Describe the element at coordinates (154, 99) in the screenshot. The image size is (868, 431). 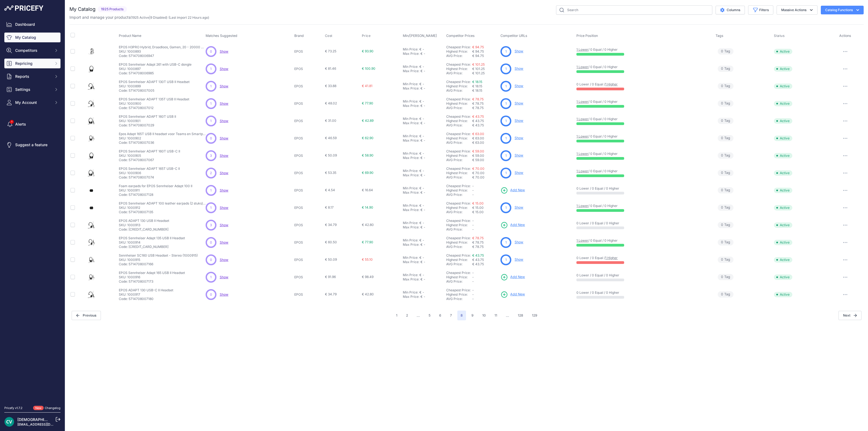
I see `p: EPOS Sennheiser ADAPT 135T USB II Headset` at that location.